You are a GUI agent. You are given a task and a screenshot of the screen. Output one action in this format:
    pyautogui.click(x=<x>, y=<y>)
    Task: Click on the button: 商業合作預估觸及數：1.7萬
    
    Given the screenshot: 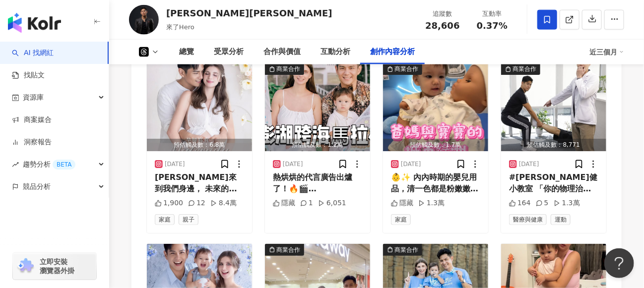 What is the action you would take?
    pyautogui.click(x=436, y=107)
    